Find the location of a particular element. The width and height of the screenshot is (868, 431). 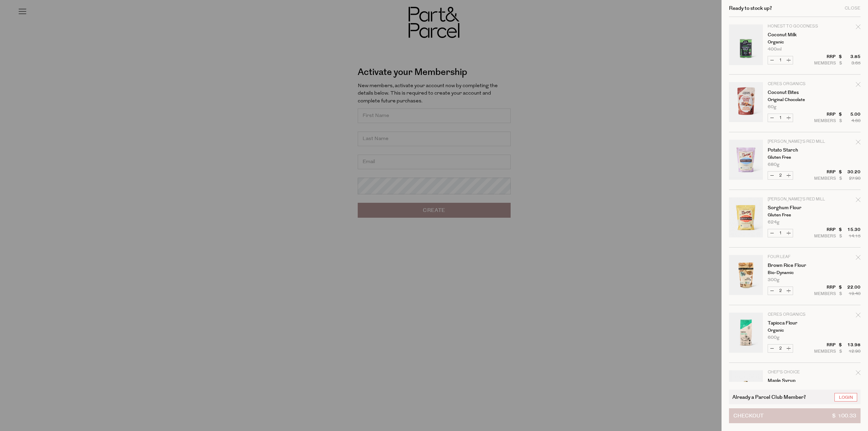

input: QTY Coconut Bites is located at coordinates (781, 117).